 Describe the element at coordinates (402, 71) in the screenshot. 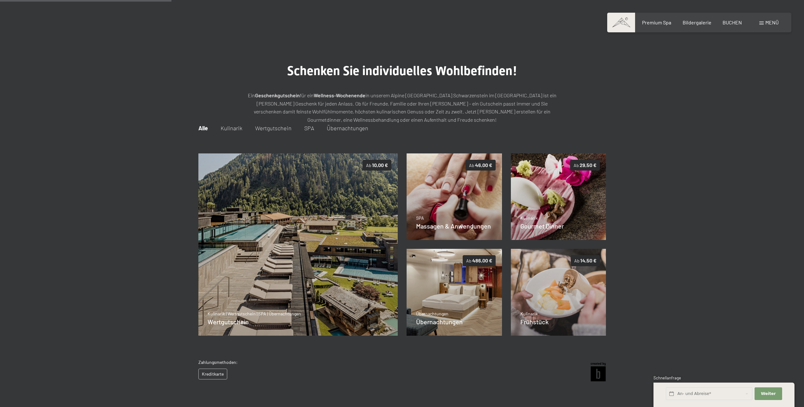

I see `span: Schenken Sie individuelles Wohlbefinden!` at that location.